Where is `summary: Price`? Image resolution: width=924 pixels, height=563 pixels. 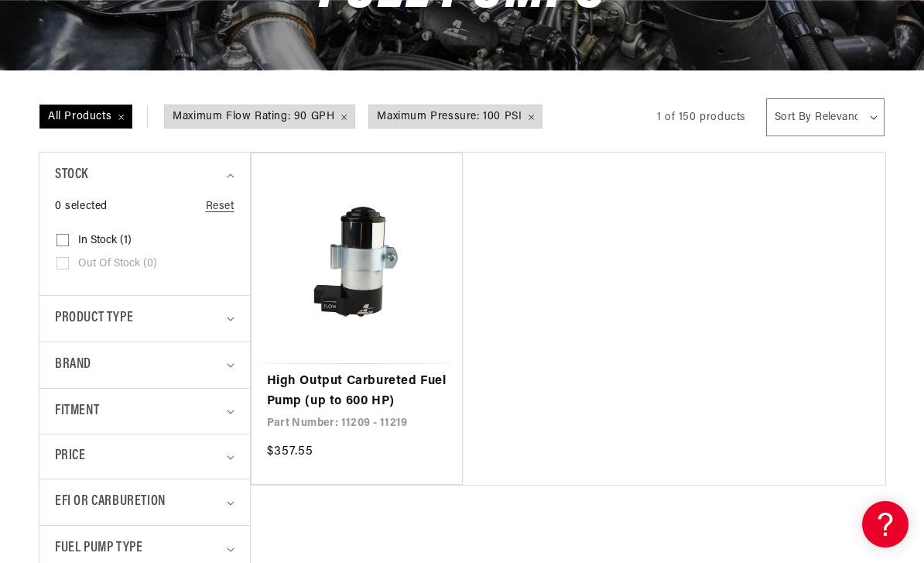
summary: Price is located at coordinates (144, 456).